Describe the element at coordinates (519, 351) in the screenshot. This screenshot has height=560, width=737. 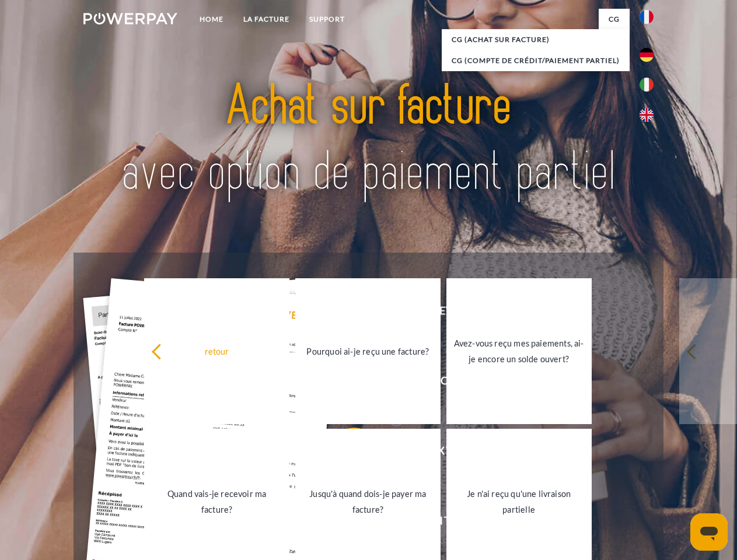
I see `div: Avez-vous reçu mes paiements, ai-je encore un solde ouvert?` at that location.